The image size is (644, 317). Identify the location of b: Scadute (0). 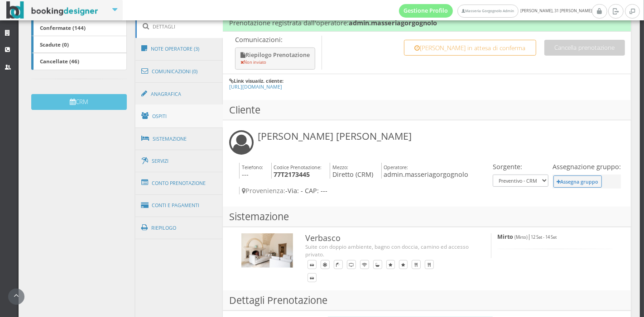
(54, 44).